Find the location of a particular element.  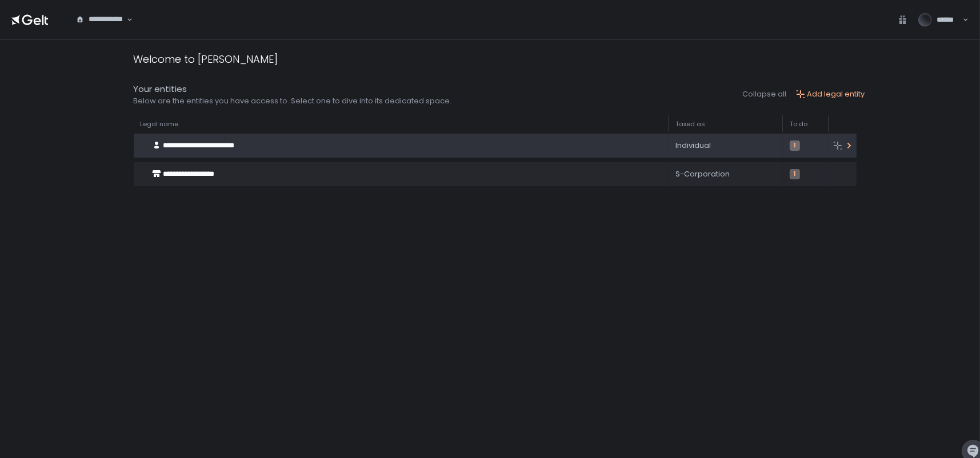

span: Legal name is located at coordinates (160, 124).